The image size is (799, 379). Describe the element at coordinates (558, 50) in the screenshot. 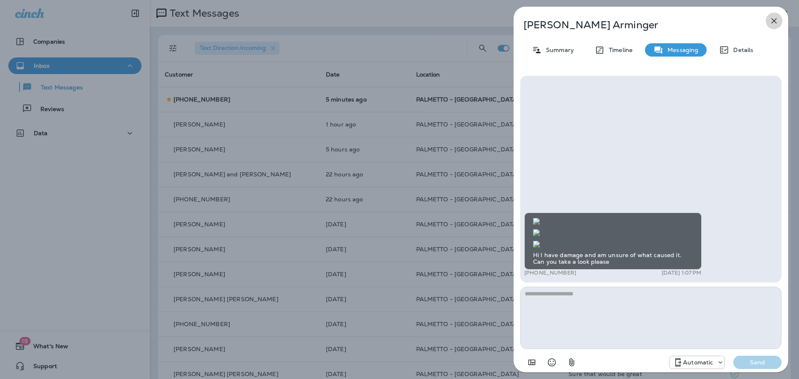

I see `p: Summary` at that location.